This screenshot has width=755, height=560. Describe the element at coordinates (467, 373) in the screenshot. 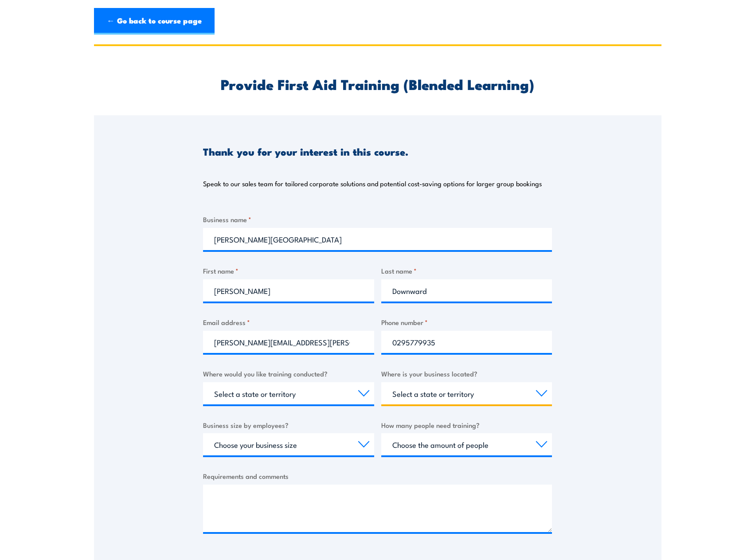

I see `label: Where is your business located?` at that location.